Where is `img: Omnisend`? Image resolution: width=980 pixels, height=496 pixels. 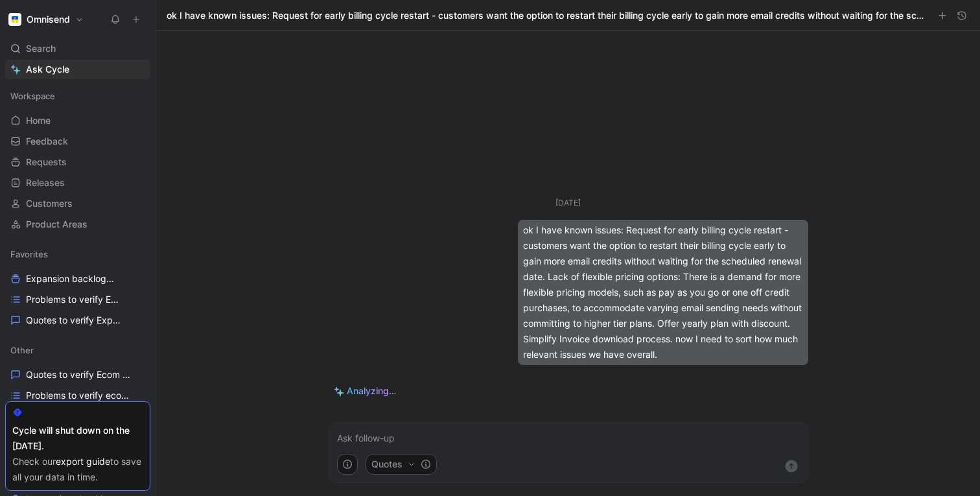 img: Omnisend is located at coordinates (15, 19).